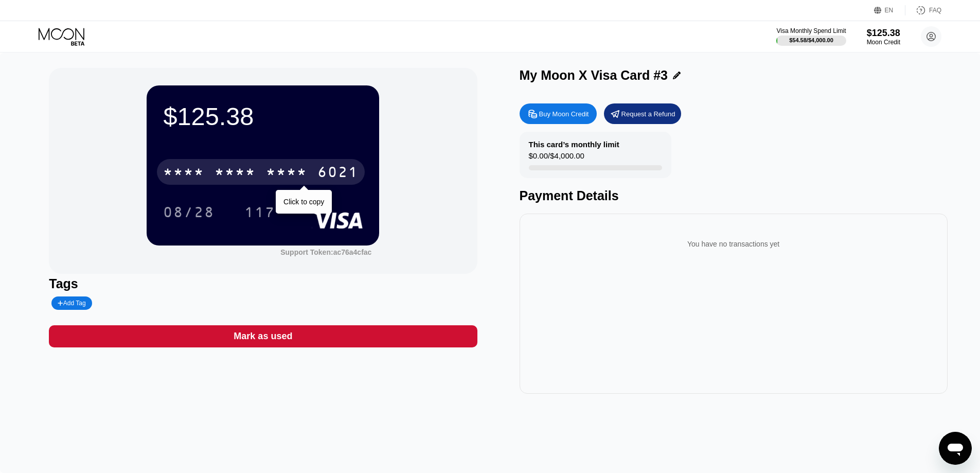 This screenshot has height=473, width=980. What do you see at coordinates (733, 196) in the screenshot?
I see `div: Payment Details` at bounding box center [733, 196].